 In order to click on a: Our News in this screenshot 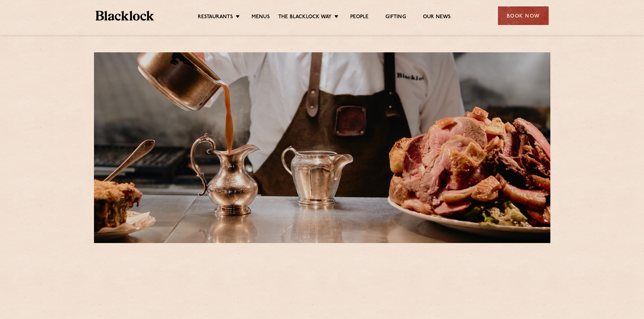, I will do `click(437, 18)`.